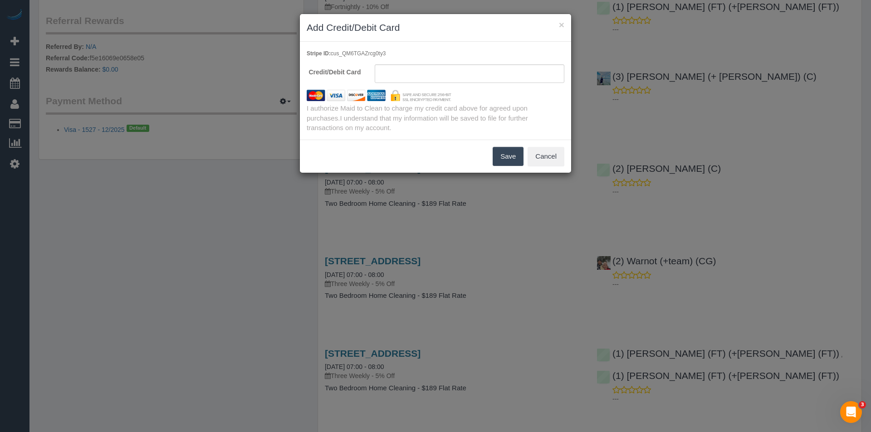 The width and height of the screenshot is (871, 432). Describe the element at coordinates (318, 54) in the screenshot. I see `b: Stripe ID:` at that location.